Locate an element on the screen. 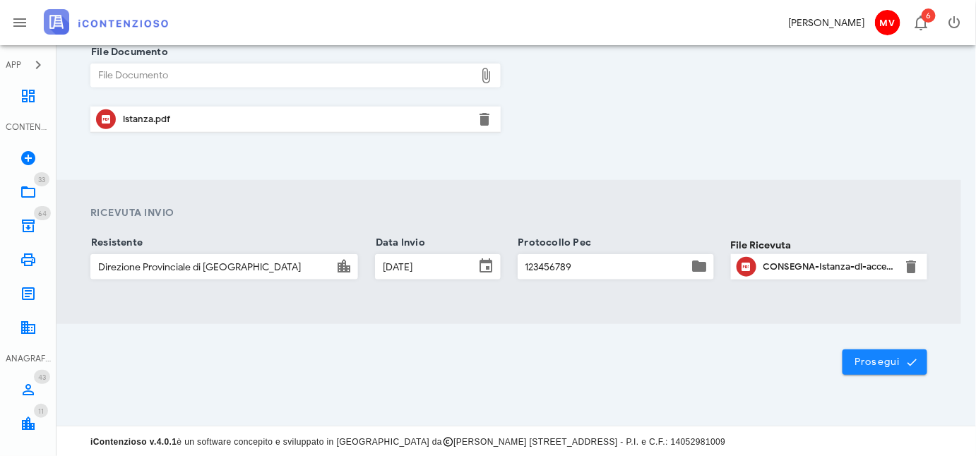 The image size is (976, 456). button: MV is located at coordinates (887, 23).